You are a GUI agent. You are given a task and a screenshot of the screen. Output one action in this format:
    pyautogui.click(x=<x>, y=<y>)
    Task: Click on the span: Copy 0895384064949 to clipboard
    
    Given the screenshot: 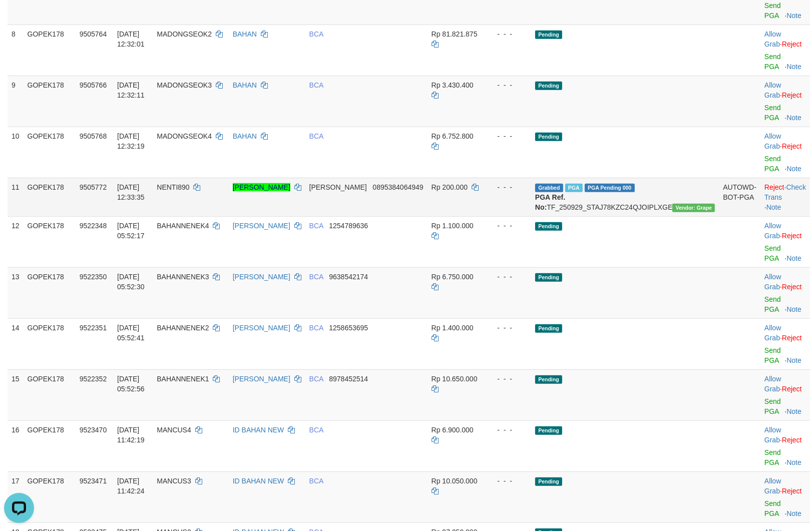 What is the action you would take?
    pyautogui.click(x=397, y=187)
    